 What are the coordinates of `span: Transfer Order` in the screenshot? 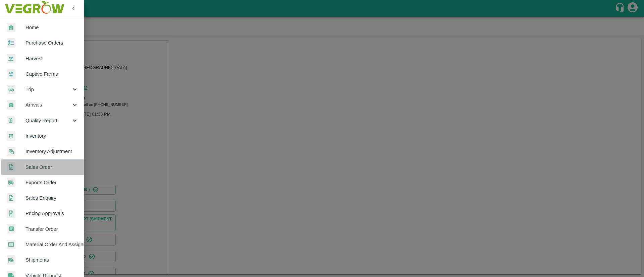 It's located at (52, 229).